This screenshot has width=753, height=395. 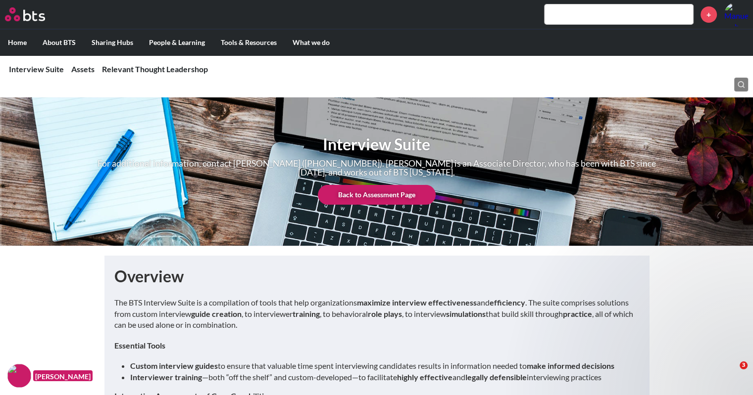 What do you see at coordinates (743, 366) in the screenshot?
I see `span: 3` at bounding box center [743, 366].